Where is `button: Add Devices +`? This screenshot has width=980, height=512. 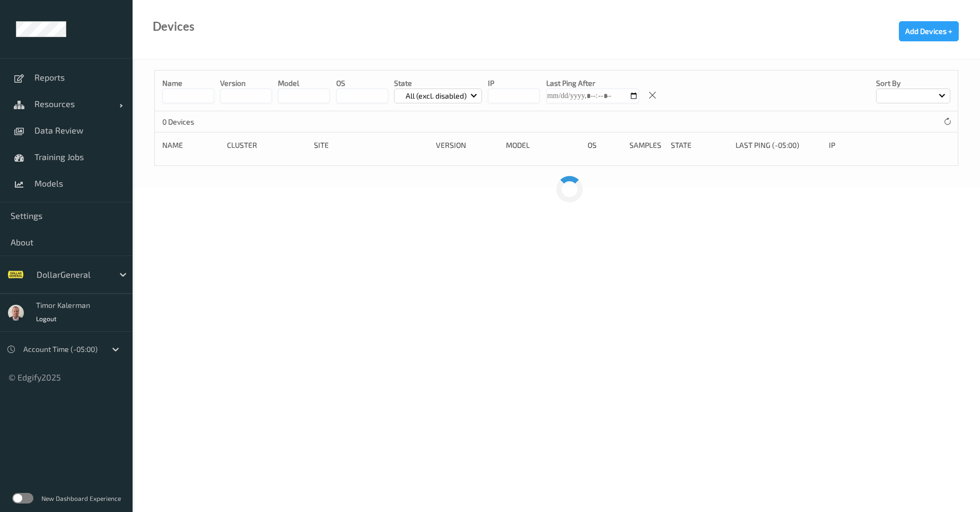
button: Add Devices + is located at coordinates (929, 32).